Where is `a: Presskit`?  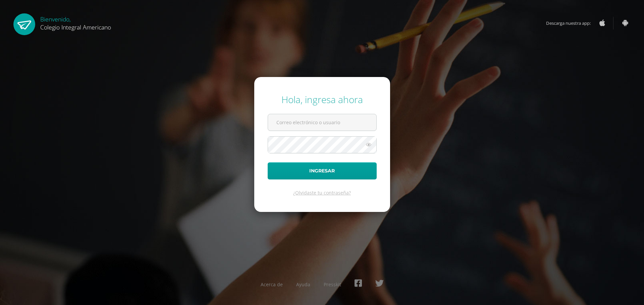 a: Presskit is located at coordinates (333, 285).